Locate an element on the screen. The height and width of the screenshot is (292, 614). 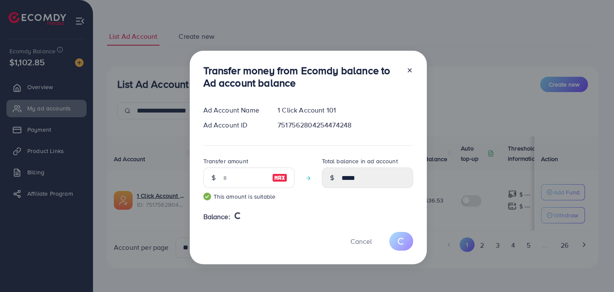
div: Ad Account ID is located at coordinates (233, 125).